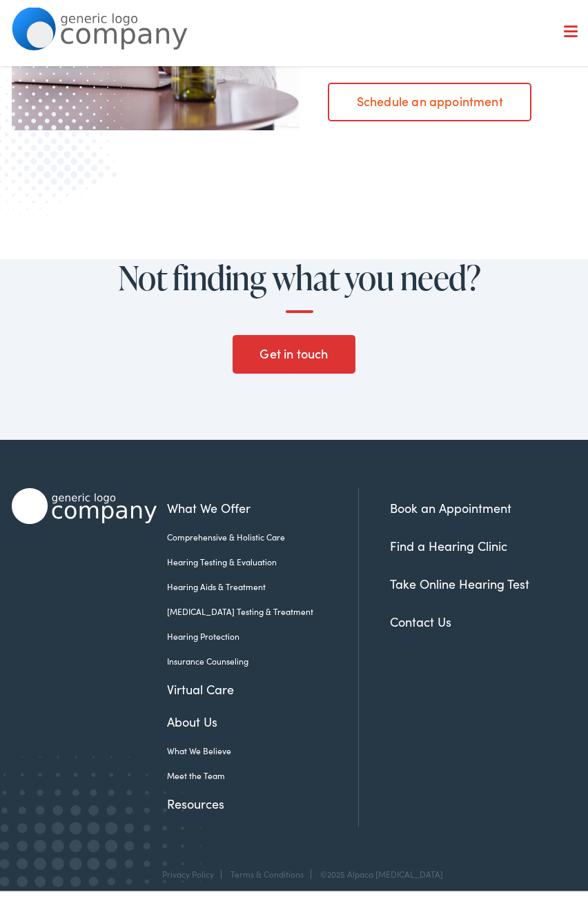 The image size is (588, 899). I want to click on a: What We Believe, so click(252, 743).